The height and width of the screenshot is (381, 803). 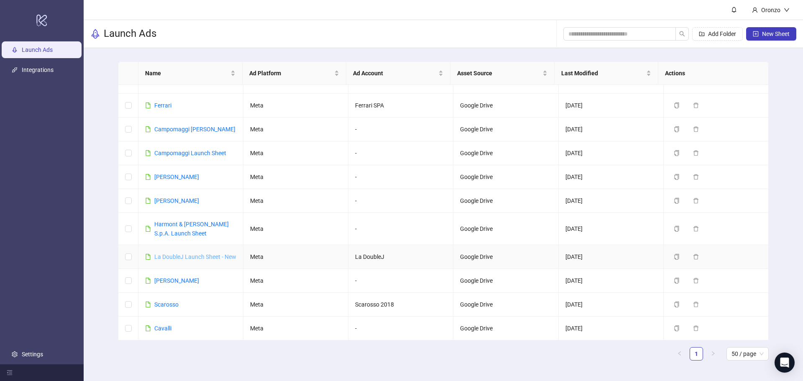 What do you see at coordinates (400, 257) in the screenshot?
I see `td: La DoubleJ` at bounding box center [400, 257].